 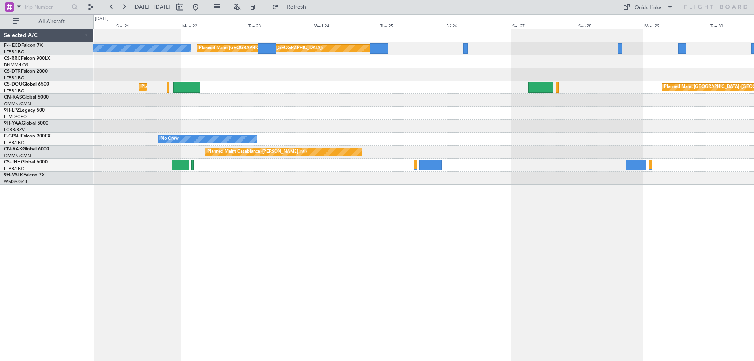 What do you see at coordinates (24, 175) in the screenshot?
I see `a: 9H-VSLKFalcon 7X` at bounding box center [24, 175].